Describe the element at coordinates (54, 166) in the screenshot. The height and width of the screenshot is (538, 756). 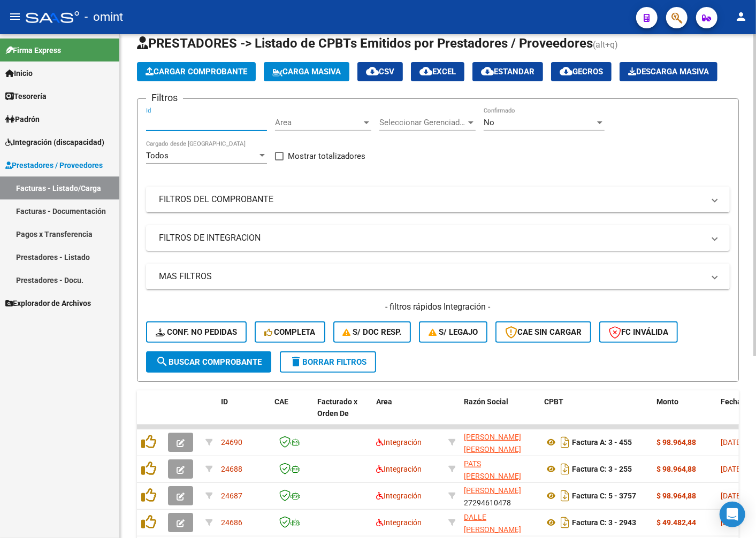
I see `span: Prestadores / Proveedores` at that location.